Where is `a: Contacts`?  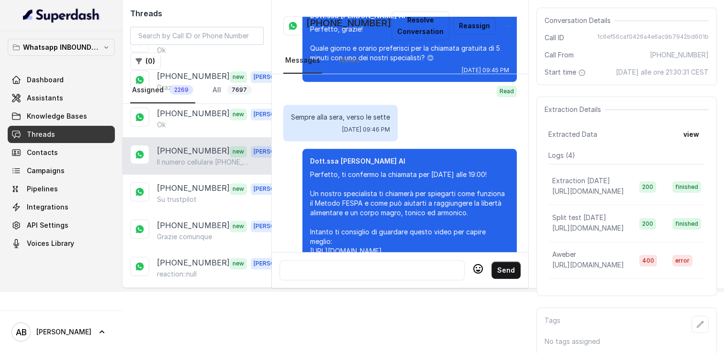
a: Contacts is located at coordinates (61, 153).